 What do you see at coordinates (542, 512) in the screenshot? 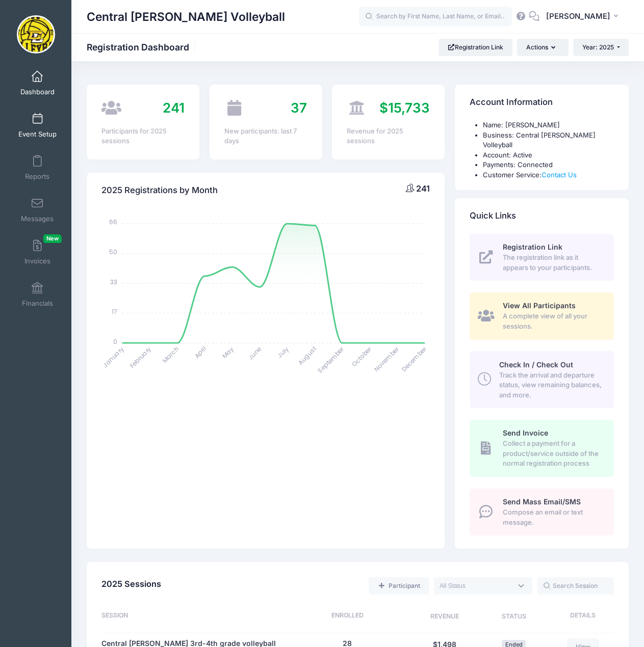
I see `a: Send Mass Email/SMS Compose an email or text message.` at bounding box center [542, 512].